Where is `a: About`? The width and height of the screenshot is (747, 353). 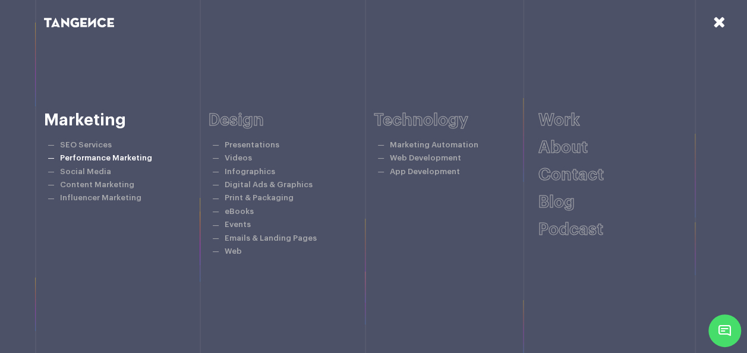
a: About is located at coordinates (563, 147).